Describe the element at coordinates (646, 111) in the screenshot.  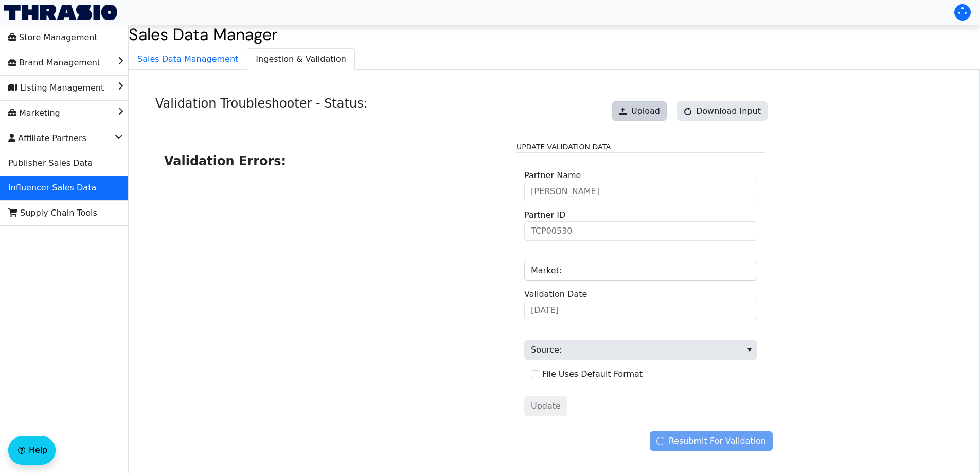
I see `span: Upload` at that location.